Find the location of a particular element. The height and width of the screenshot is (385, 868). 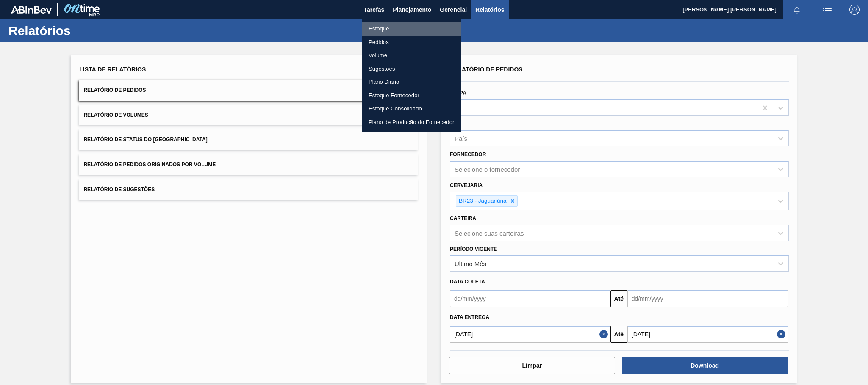

li: Volume is located at coordinates (411, 56).